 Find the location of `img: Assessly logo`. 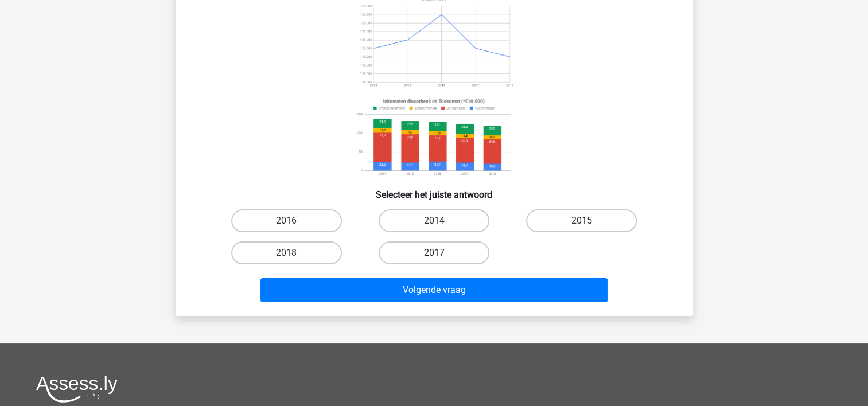

img: Assessly logo is located at coordinates (77, 389).